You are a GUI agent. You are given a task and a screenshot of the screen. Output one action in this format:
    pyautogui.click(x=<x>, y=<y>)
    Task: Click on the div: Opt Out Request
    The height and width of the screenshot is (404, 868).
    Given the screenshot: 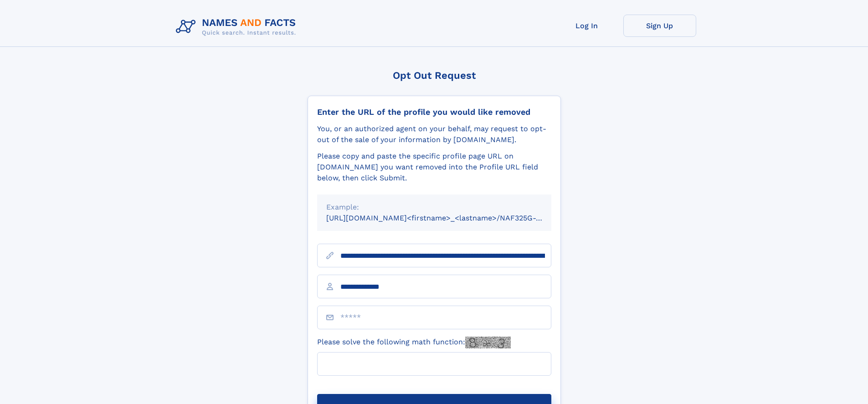 What is the action you would take?
    pyautogui.click(x=434, y=75)
    